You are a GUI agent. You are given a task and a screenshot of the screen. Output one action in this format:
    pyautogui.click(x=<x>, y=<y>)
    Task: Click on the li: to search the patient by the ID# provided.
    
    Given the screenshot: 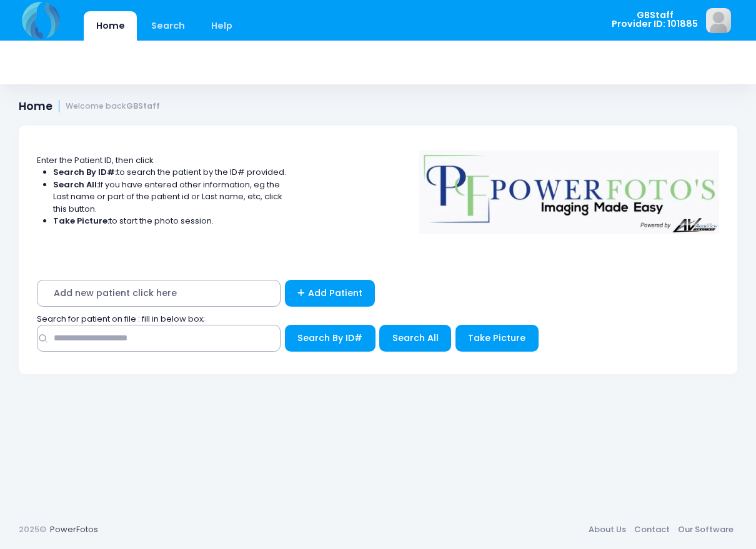 What is the action you would take?
    pyautogui.click(x=170, y=172)
    